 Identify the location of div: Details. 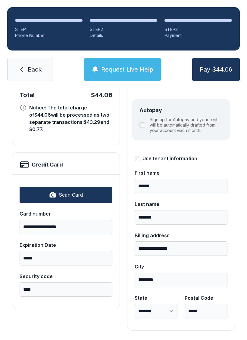
(123, 36).